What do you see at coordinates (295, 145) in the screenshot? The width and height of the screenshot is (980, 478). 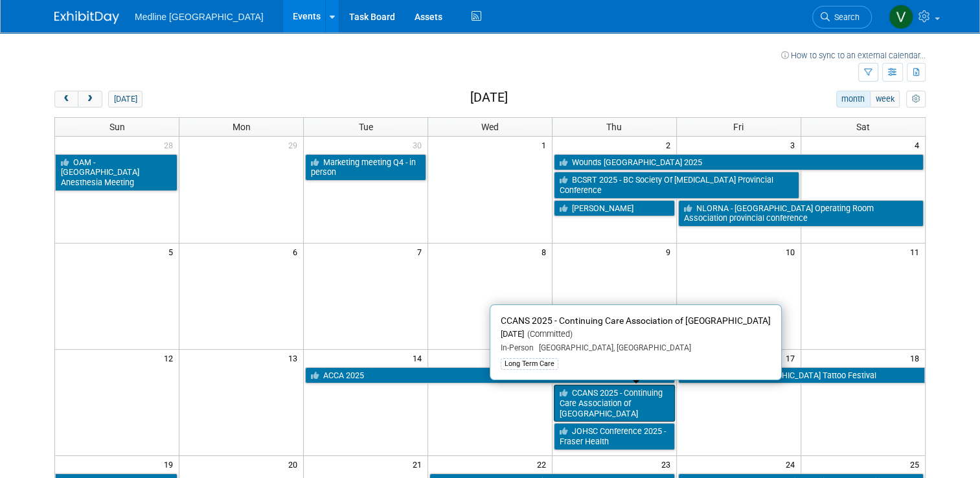 I see `span: 29` at bounding box center [295, 145].